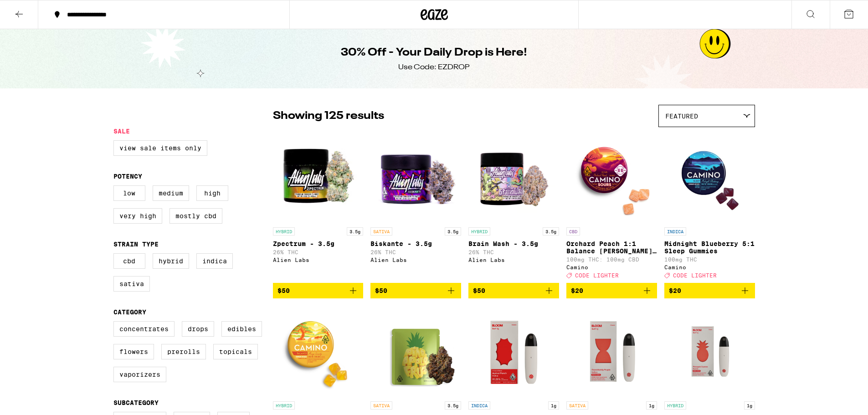  I want to click on label: CBD, so click(130, 261).